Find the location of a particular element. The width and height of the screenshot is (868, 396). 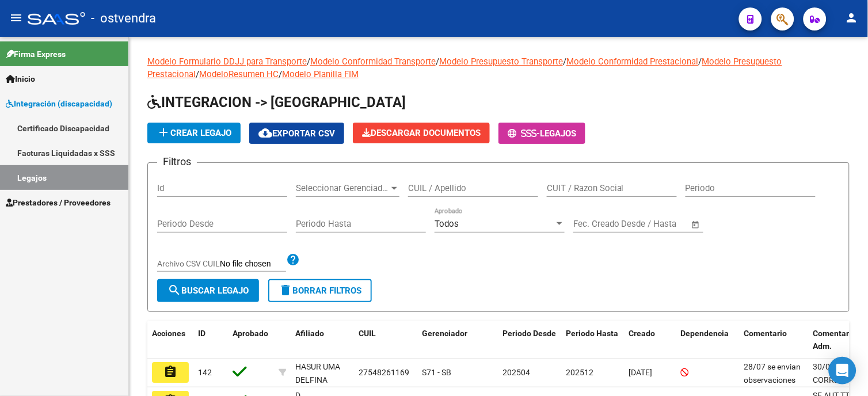

datatable-header-cell: Dependencia is located at coordinates (708, 340).